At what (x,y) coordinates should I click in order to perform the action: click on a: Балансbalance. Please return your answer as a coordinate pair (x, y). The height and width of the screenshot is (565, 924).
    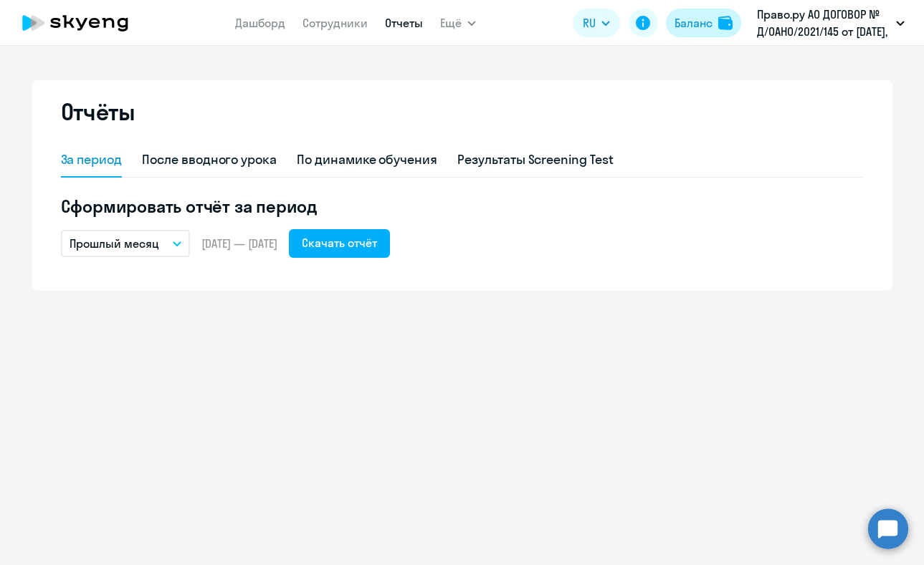
    Looking at the image, I should click on (704, 23).